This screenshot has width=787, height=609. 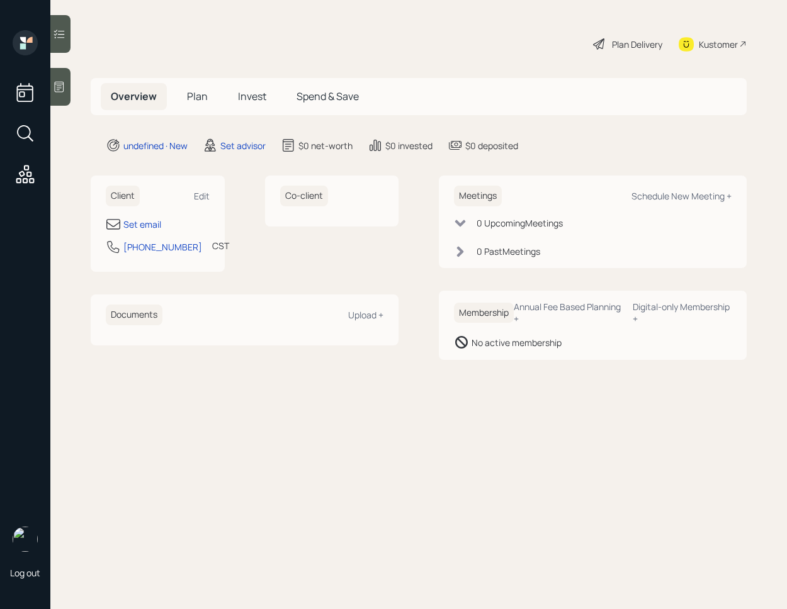 What do you see at coordinates (718, 44) in the screenshot?
I see `div: Kustomer` at bounding box center [718, 44].